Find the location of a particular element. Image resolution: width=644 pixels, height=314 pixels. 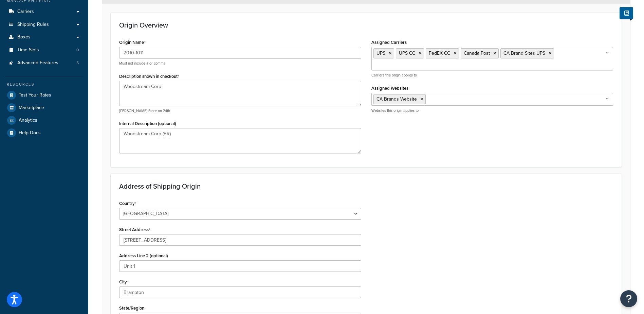

label: Address Line 2 (optional) is located at coordinates (144, 256).